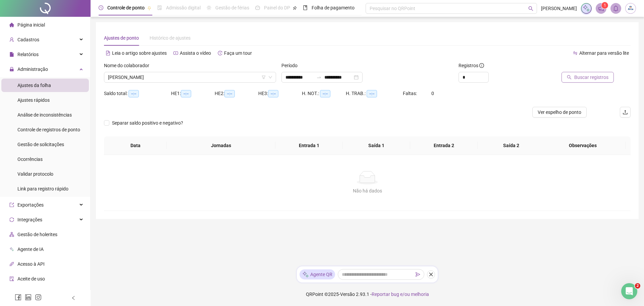  I want to click on span: linkedin, so click(28, 297).